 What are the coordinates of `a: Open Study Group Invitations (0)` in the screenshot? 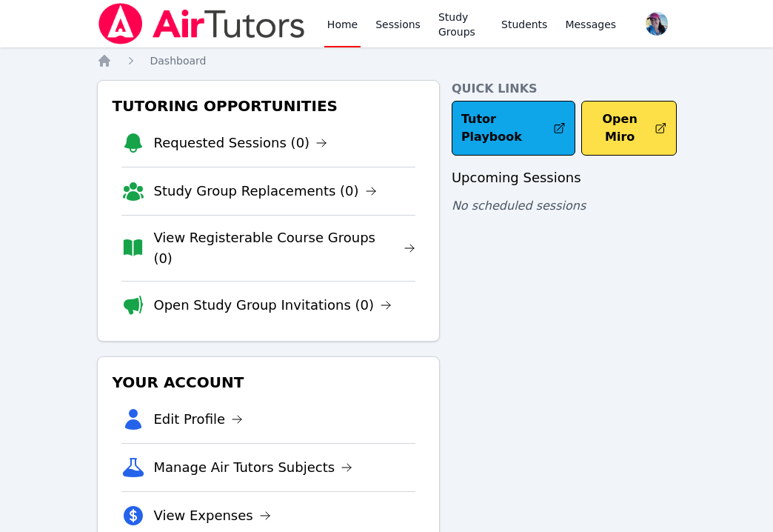 It's located at (273, 305).